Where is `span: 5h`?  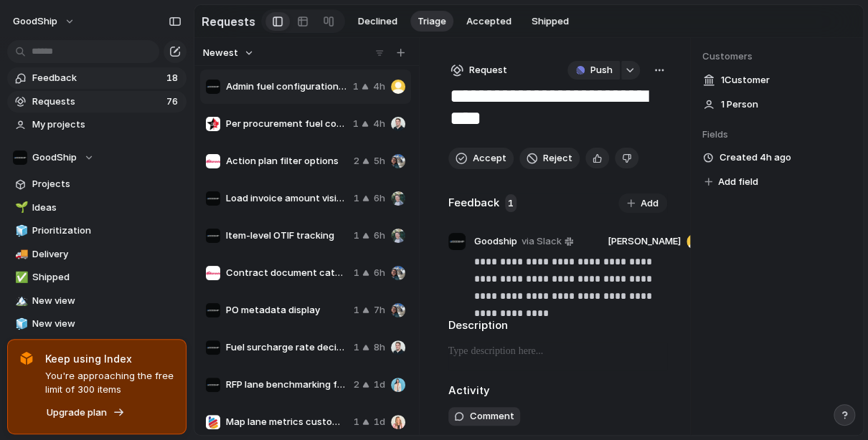 span: 5h is located at coordinates (380, 162).